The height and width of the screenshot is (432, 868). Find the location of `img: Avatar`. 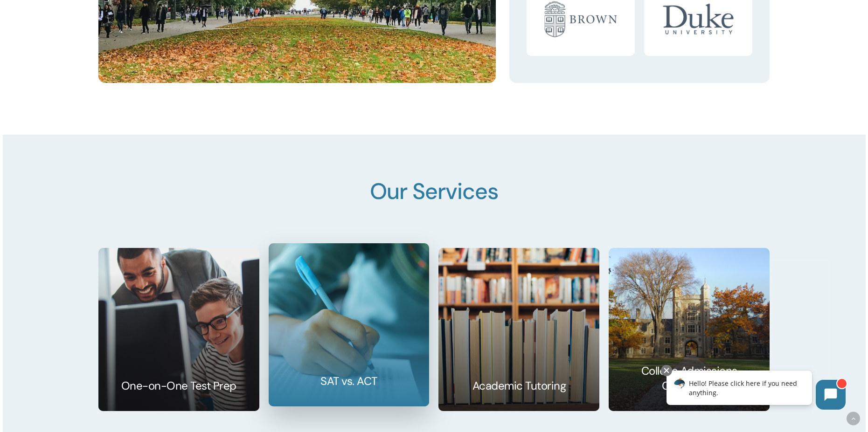

img: Avatar is located at coordinates (23, 21).